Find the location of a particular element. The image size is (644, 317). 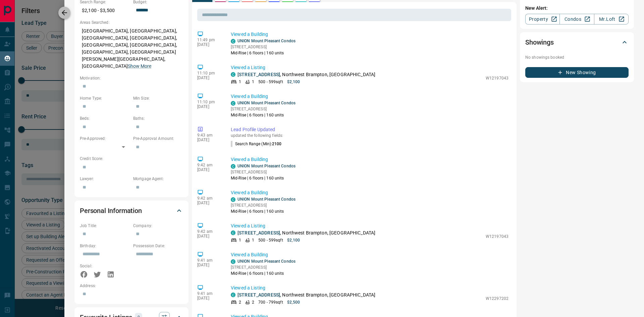

p: Areas Searched: is located at coordinates (132, 23).